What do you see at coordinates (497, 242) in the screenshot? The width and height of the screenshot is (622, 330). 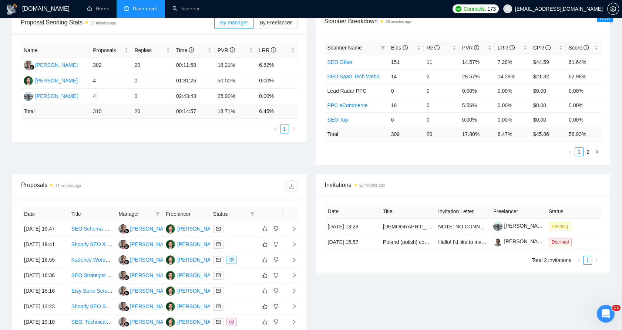 I see `img: c1yLN9BrpTOnMko8L4hKqfKzBu8W7JWuvlIgKOOIYXFoXMljbb3XOj8jfb_oi3neuC` at bounding box center [497, 242].